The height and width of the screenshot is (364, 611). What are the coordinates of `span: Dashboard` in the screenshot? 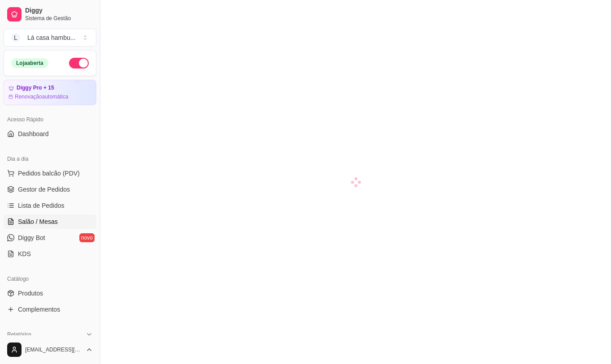 It's located at (33, 134).